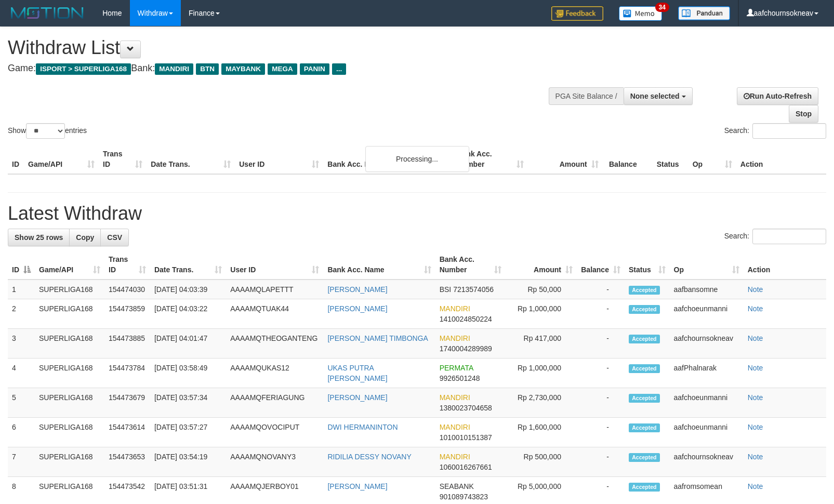 The image size is (834, 504). I want to click on label: Show entries, so click(47, 131).